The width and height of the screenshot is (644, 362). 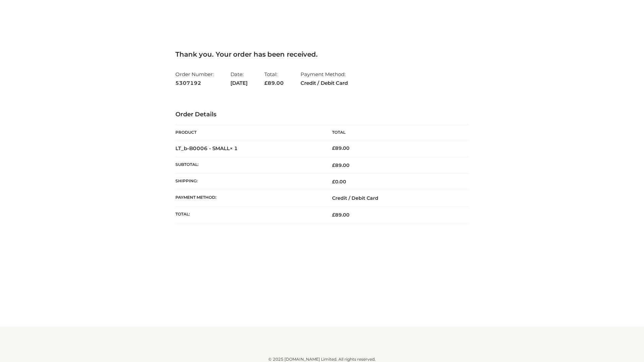 I want to click on li: Payment Method:, so click(x=324, y=79).